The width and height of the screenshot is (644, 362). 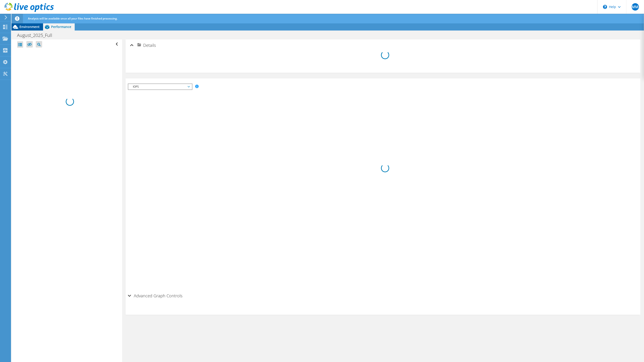 What do you see at coordinates (37, 35) in the screenshot?
I see `h1: August_2025_Full` at bounding box center [37, 35].